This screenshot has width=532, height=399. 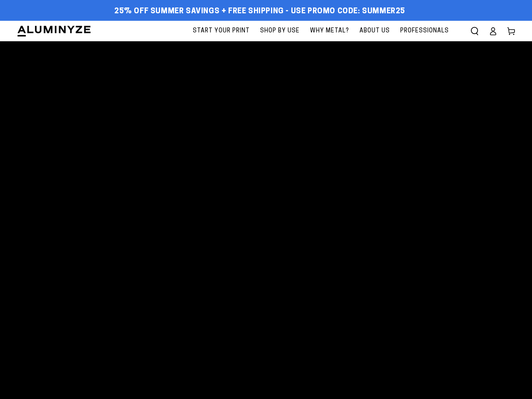 I want to click on span: 25% off Summer Savings + Free Shipping - Use Promo Code: SUMMER25, so click(x=260, y=12).